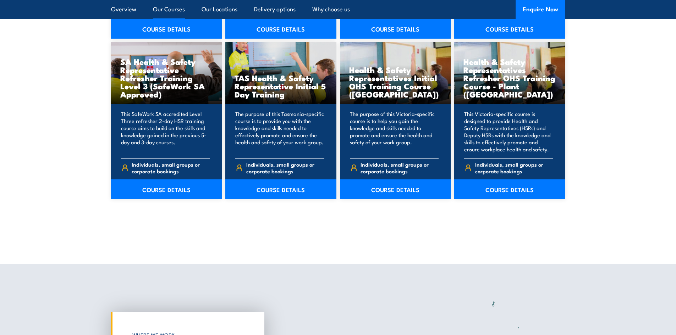  I want to click on h3: SA Health & Safety Representative Refresher Training Level 3 (SafeWork SA Approved), so click(166, 78).